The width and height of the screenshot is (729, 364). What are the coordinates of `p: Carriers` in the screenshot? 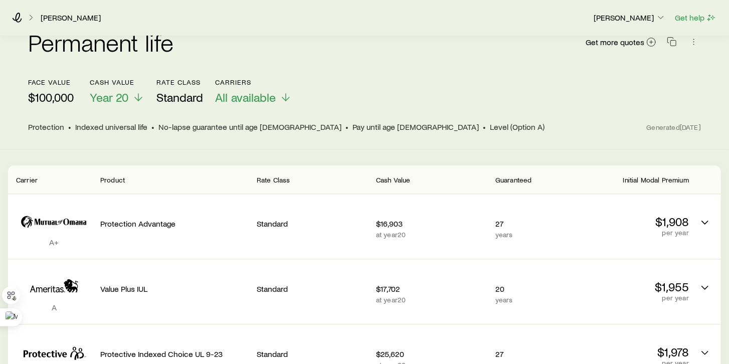 It's located at (253, 82).